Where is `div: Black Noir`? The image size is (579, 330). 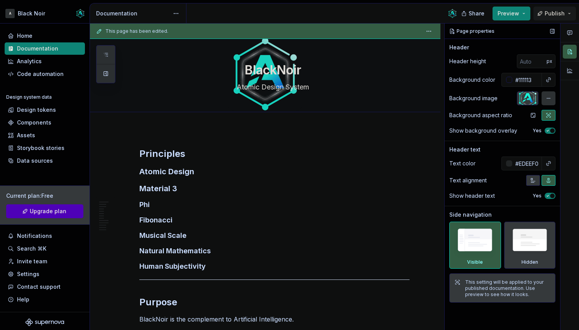 div: Black Noir is located at coordinates (31, 14).